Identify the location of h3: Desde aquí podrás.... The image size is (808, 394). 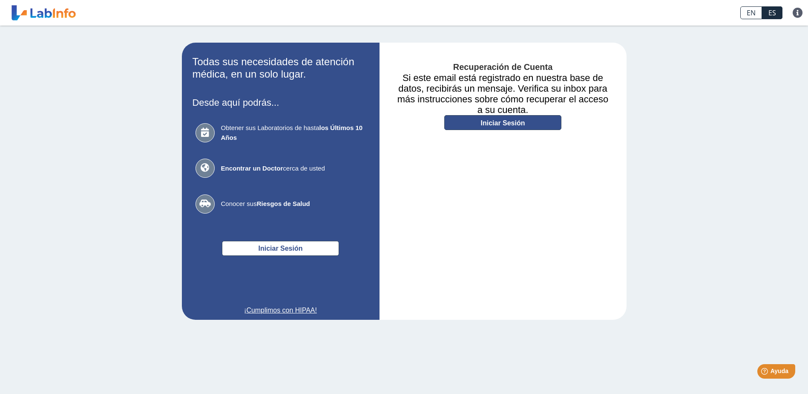
(281, 102).